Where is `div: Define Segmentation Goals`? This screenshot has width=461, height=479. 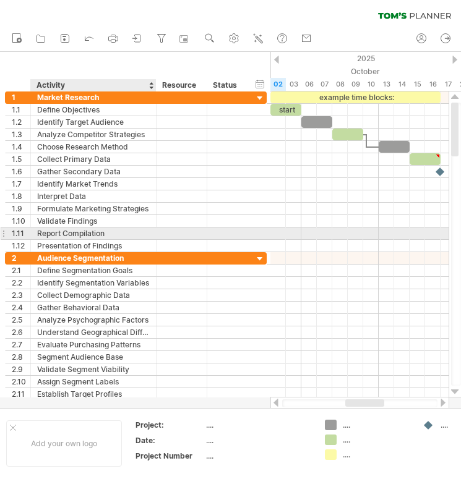
div: Define Segmentation Goals is located at coordinates (93, 270).